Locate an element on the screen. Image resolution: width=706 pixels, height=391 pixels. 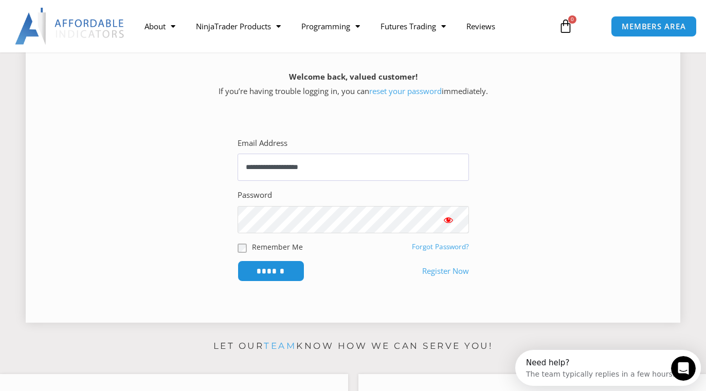
div: The team typically replies in a few hours. is located at coordinates (85, 22).